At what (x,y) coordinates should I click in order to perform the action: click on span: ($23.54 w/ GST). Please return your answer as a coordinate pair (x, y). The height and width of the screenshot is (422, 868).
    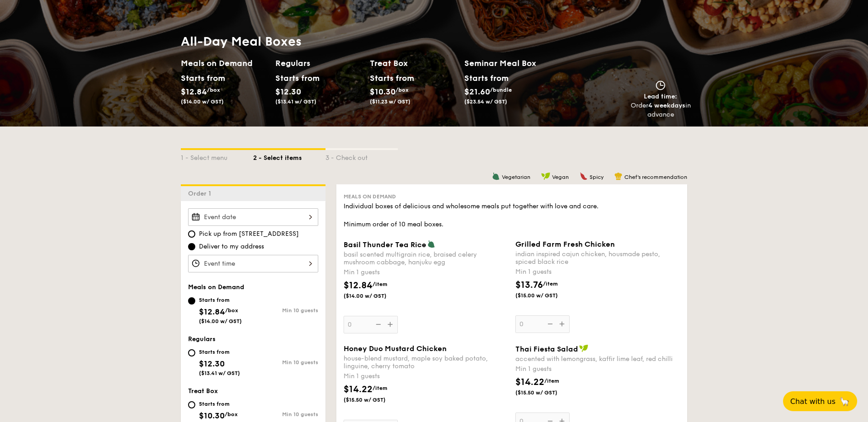
    Looking at the image, I should click on (486, 102).